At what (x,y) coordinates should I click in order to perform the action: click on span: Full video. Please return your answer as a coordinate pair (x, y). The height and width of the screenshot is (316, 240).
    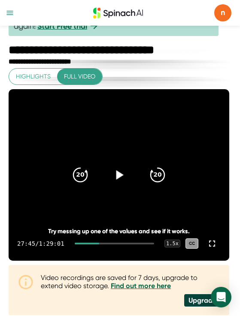
    Looking at the image, I should click on (79, 76).